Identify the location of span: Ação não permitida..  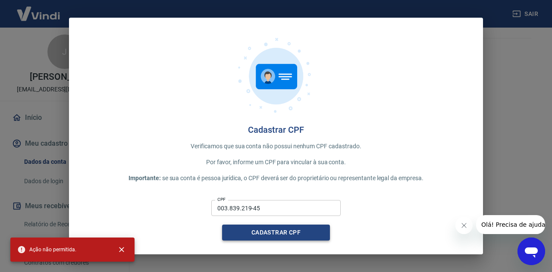
(47, 249).